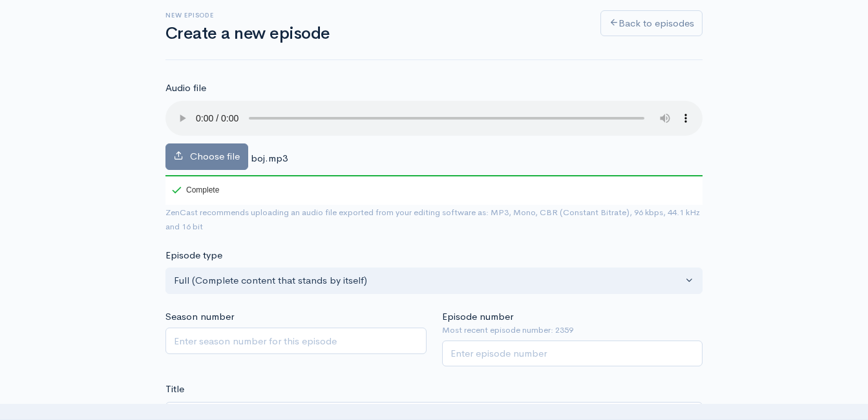 This screenshot has width=868, height=420. What do you see at coordinates (432, 220) in the screenshot?
I see `small: ZenCast recommends uploading an audio file exported from your editing software as: MP3, Mono, CBR...` at bounding box center [432, 220].